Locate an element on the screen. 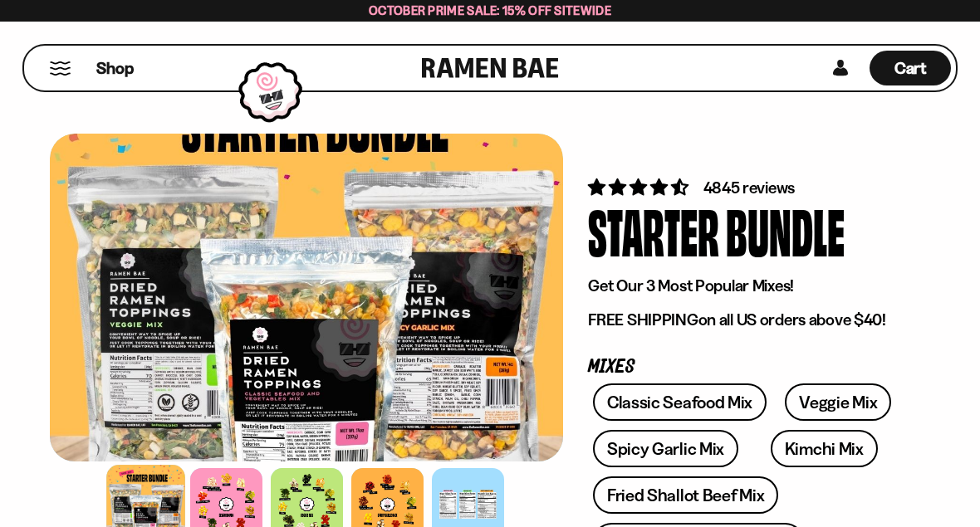 This screenshot has height=527, width=980. a: Veggie Mix is located at coordinates (837, 402).